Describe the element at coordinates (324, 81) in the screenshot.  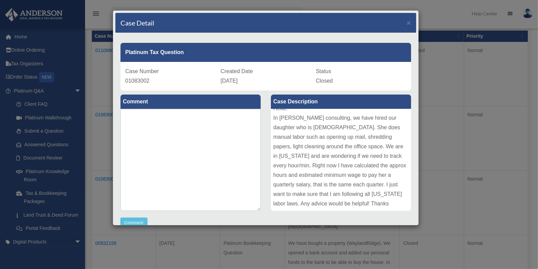
I see `span: Closed` at that location.